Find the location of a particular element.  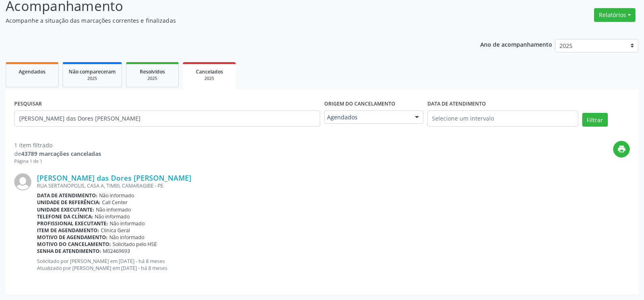

b: Senha de atendimento: is located at coordinates (69, 250).